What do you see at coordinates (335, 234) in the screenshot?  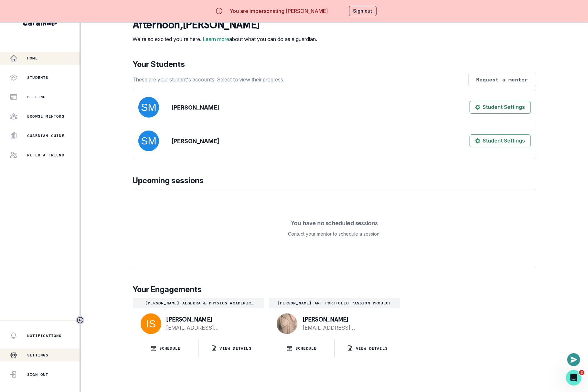 I see `p: Contact your mentor to schedule a session!` at bounding box center [335, 234].